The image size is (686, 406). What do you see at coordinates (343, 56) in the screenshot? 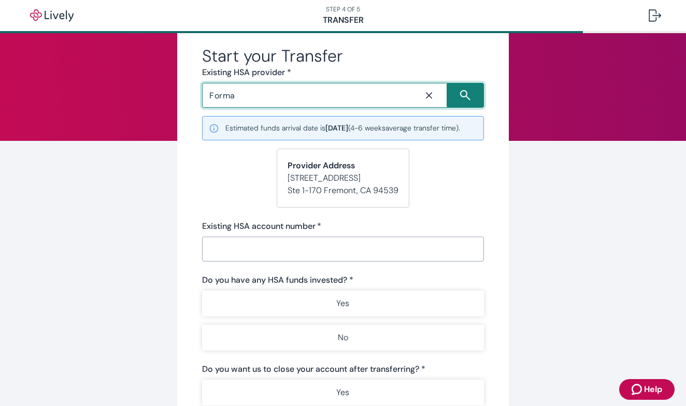
I see `h2: Start your Transfer` at bounding box center [343, 56].